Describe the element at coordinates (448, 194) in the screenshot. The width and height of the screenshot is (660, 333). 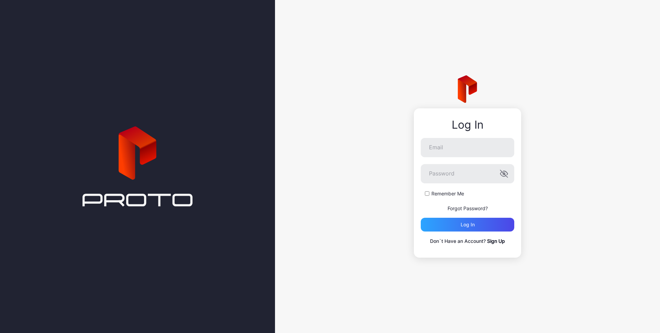
I see `label: Remember Me` at that location.